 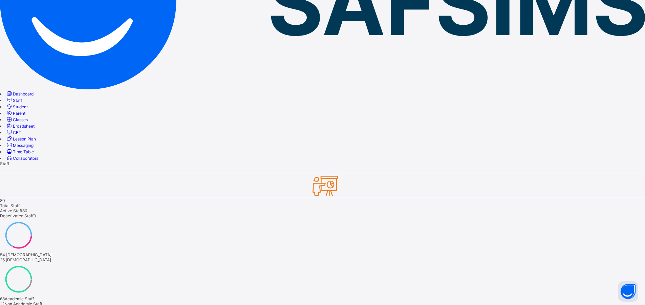 What do you see at coordinates (24, 126) in the screenshot?
I see `span: Broadsheet` at bounding box center [24, 126].